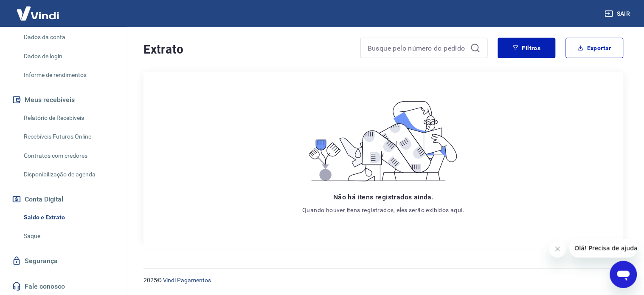 This screenshot has height=295, width=644. What do you see at coordinates (383, 197) in the screenshot?
I see `span: Não há itens registrados ainda.` at bounding box center [383, 197].